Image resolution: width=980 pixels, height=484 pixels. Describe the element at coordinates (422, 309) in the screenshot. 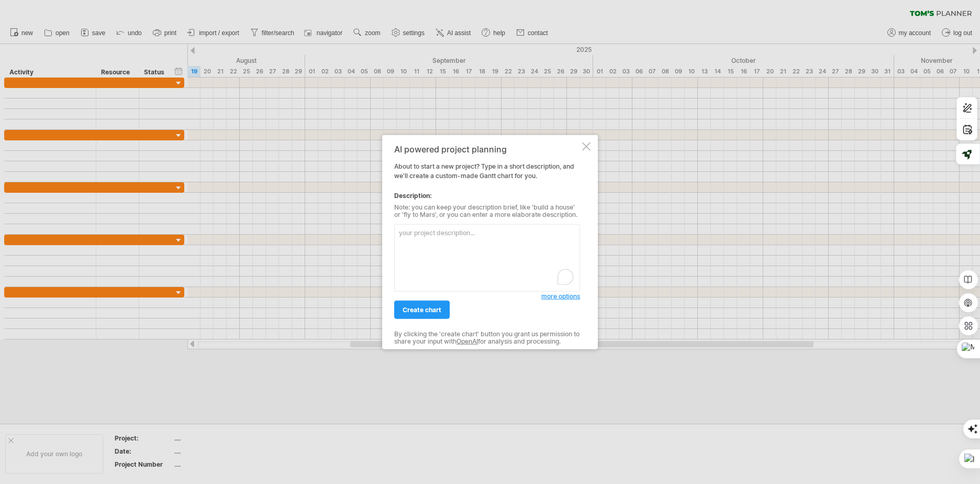

I see `a: create chart` at that location.